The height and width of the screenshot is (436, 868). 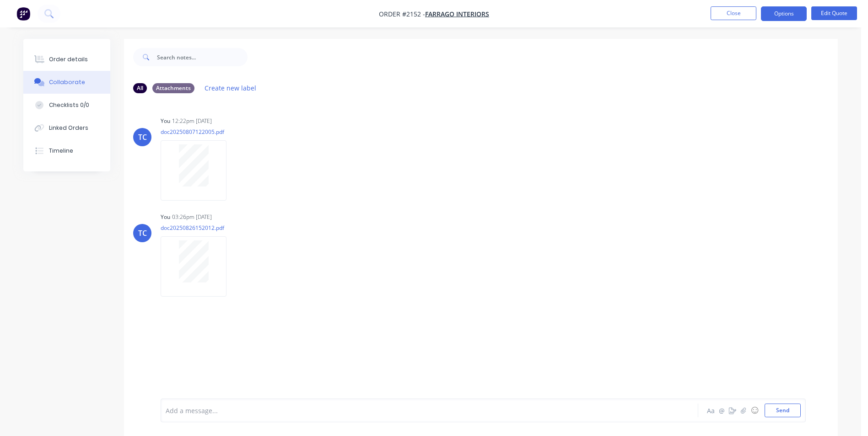 I want to click on div: Order details, so click(x=68, y=60).